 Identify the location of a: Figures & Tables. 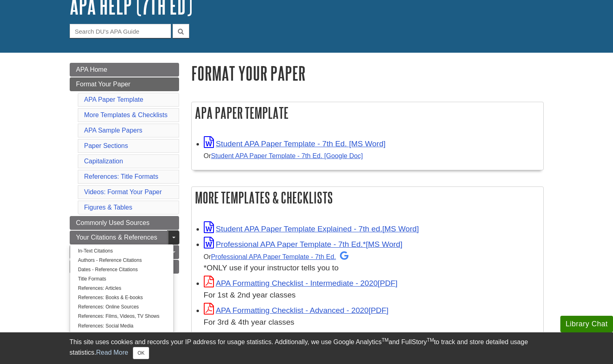
(108, 207).